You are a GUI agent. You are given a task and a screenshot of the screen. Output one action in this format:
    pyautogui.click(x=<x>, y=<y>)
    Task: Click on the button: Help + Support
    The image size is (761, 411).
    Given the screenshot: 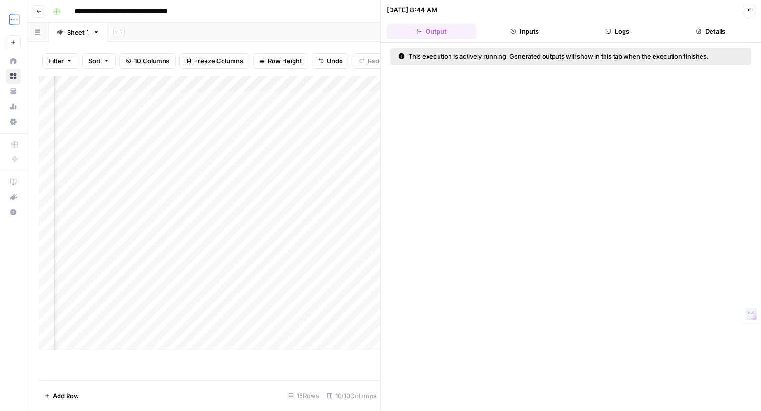 What is the action you would take?
    pyautogui.click(x=13, y=212)
    